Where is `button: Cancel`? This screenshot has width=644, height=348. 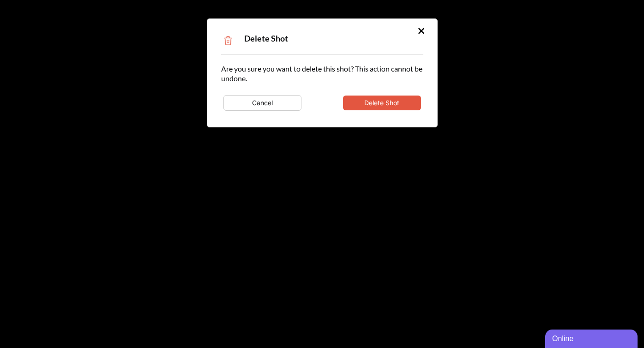 button: Cancel is located at coordinates (262, 103).